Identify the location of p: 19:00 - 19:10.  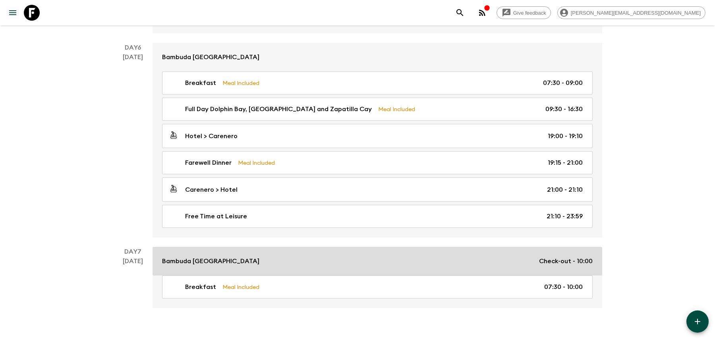
(565, 136).